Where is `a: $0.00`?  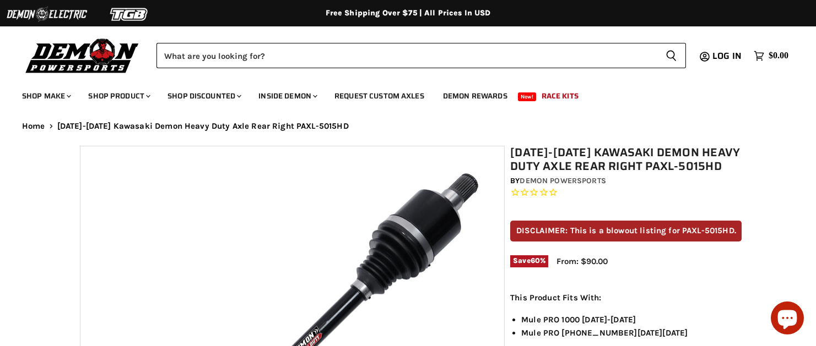
a: $0.00 is located at coordinates (771, 56).